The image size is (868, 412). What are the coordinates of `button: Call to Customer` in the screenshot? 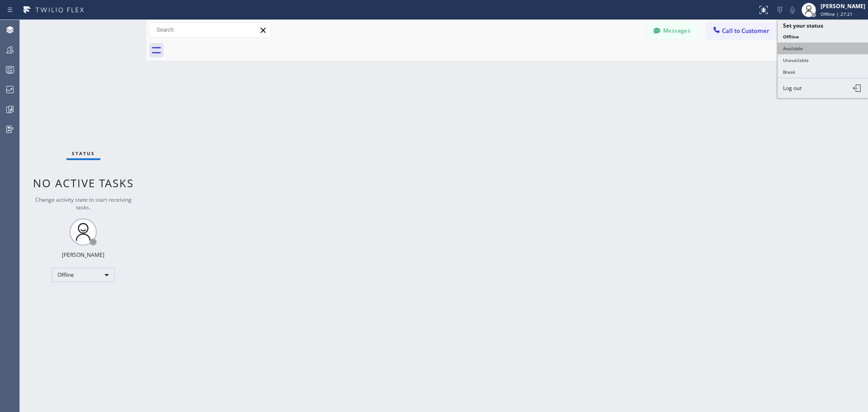 It's located at (741, 30).